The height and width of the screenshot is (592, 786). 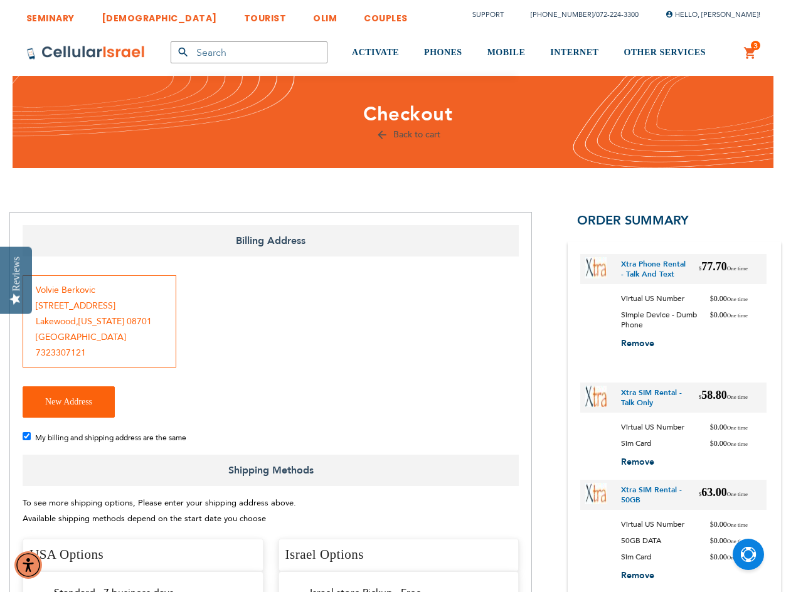 I want to click on img: Xtra SIM Rental - 50GB, so click(x=596, y=494).